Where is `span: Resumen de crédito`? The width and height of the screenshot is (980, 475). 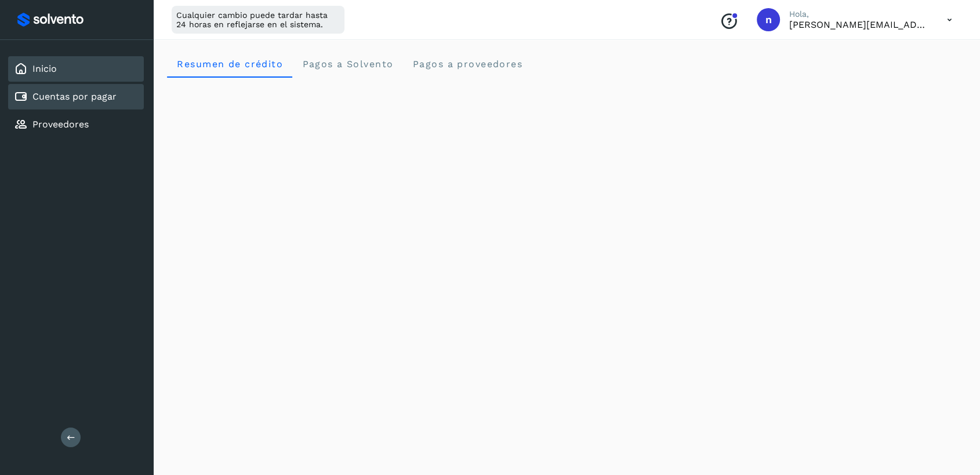
span: Resumen de crédito is located at coordinates (229, 64).